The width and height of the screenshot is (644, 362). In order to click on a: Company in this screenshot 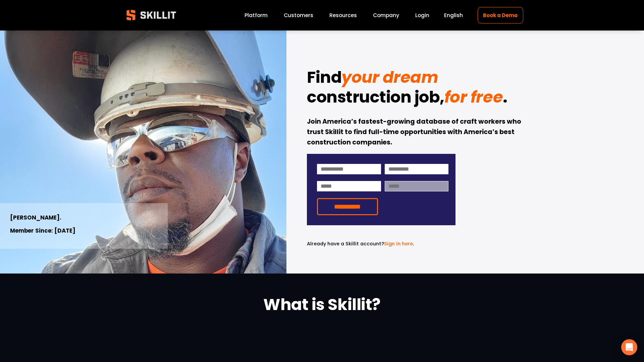, I will do `click(386, 15)`.